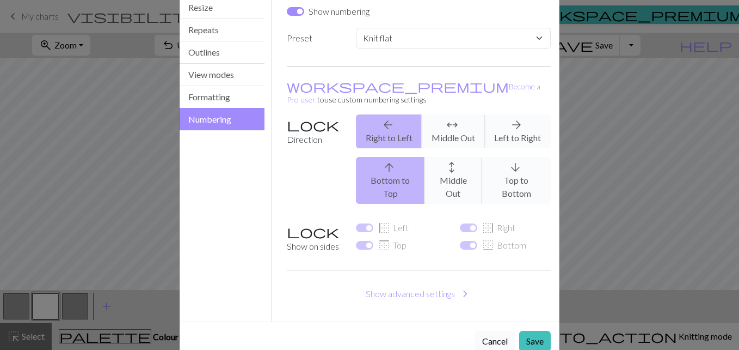 The width and height of the screenshot is (739, 350). What do you see at coordinates (339, 11) in the screenshot?
I see `label: Show numbering` at bounding box center [339, 11].